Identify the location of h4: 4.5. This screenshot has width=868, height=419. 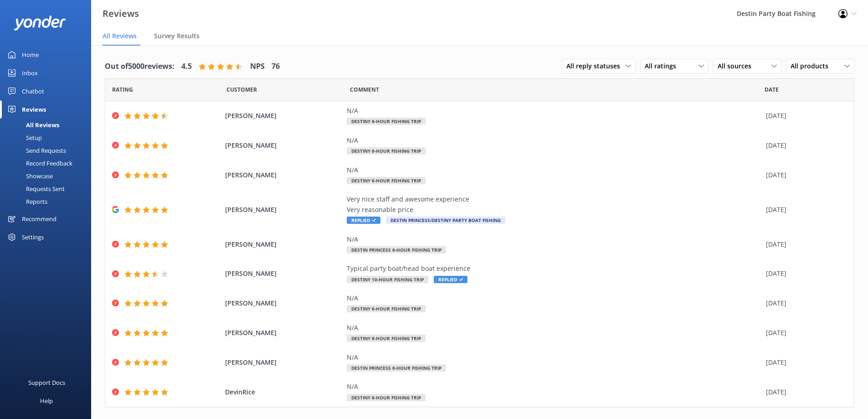
(187, 66).